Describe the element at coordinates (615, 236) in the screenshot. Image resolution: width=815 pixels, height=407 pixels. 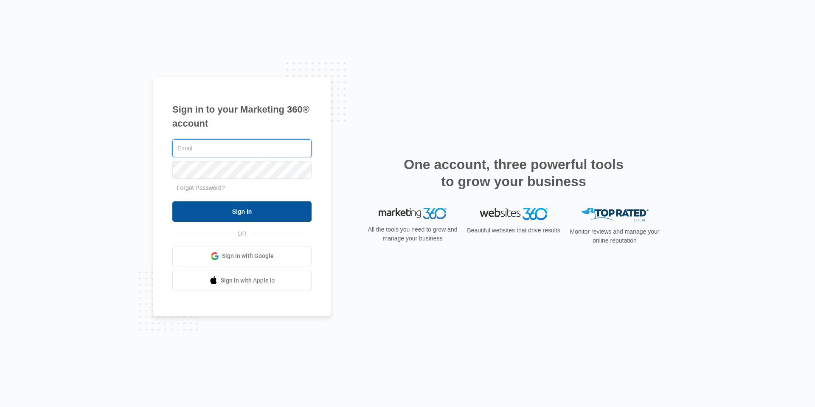
I see `p: Monitor reviews and manage your online reputation` at that location.